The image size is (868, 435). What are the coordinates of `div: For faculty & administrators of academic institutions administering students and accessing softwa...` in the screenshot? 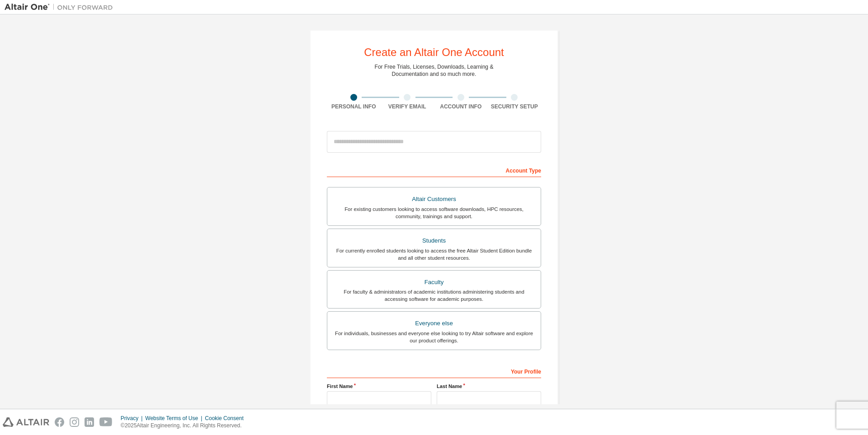 It's located at (434, 295).